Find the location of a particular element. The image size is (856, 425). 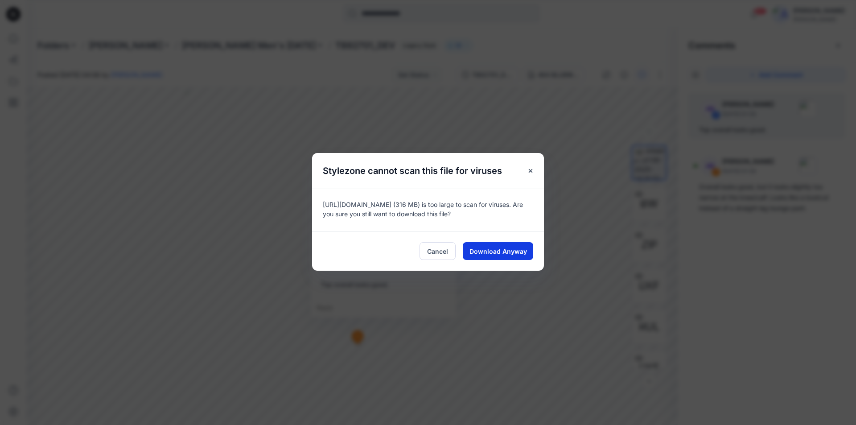

button: Close is located at coordinates (530, 171).